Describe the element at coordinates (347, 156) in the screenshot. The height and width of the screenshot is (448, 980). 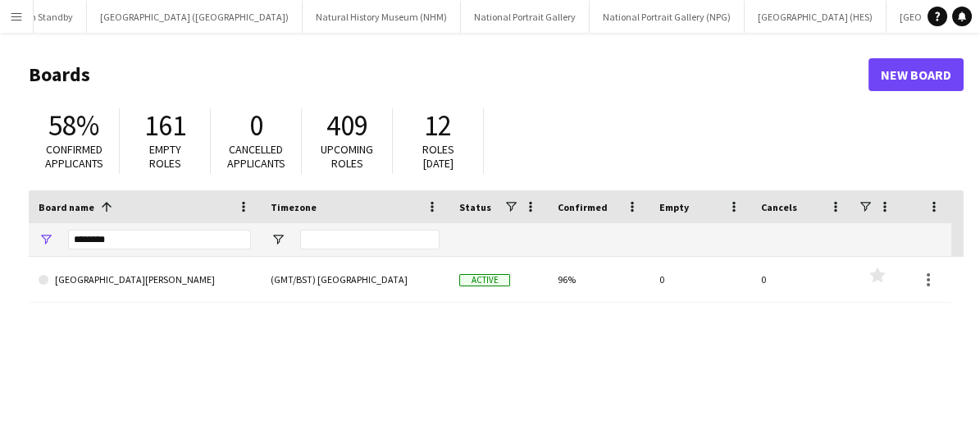
I see `span: Upcoming roles` at that location.